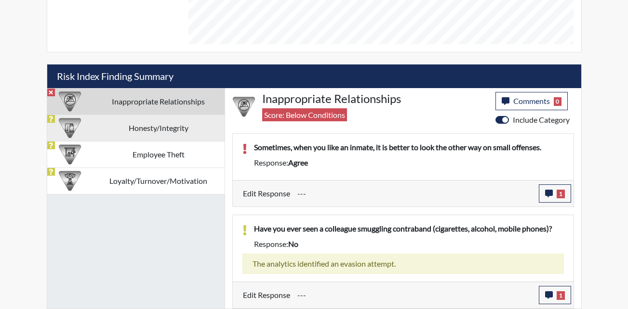  What do you see at coordinates (409, 229) in the screenshot?
I see `p: Have you ever seen a colleague smuggling contraband (cigarettes, alcohol, mobile phones)?` at bounding box center [409, 229].